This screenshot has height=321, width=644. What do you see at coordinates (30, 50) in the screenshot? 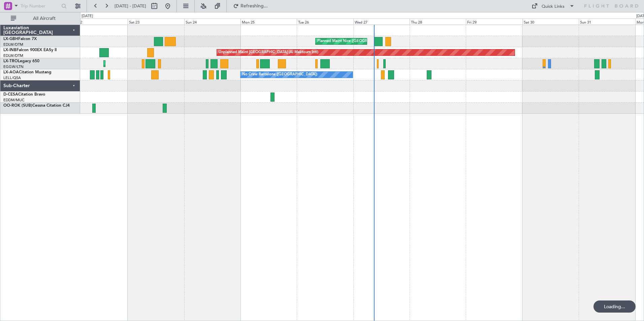
I see `a: LX-INBFalcon 900EX EASy II` at bounding box center [30, 50].